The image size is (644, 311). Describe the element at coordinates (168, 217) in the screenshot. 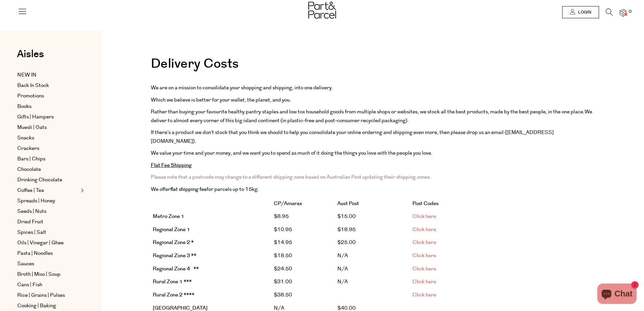

I see `strong: Metro Zone 1` at that location.